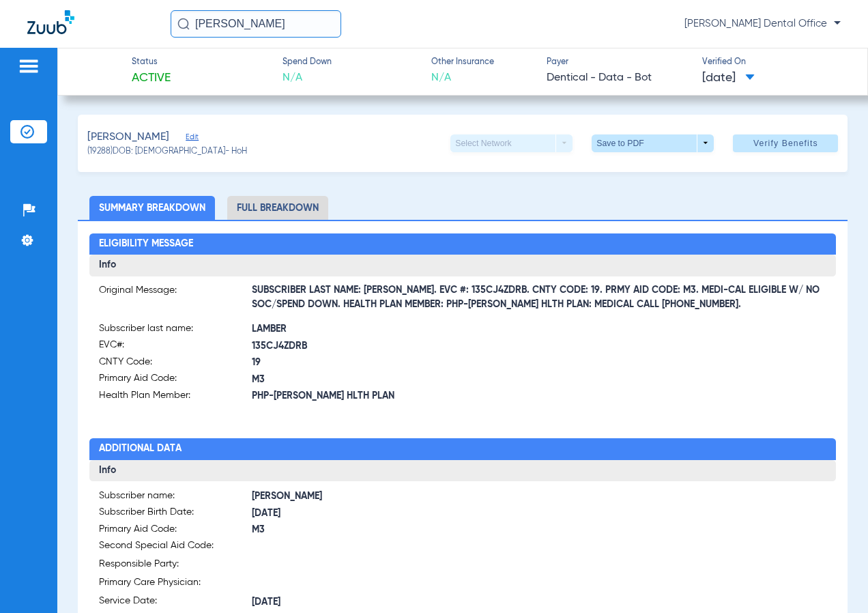 This screenshot has width=868, height=613. I want to click on span: Payer, so click(618, 62).